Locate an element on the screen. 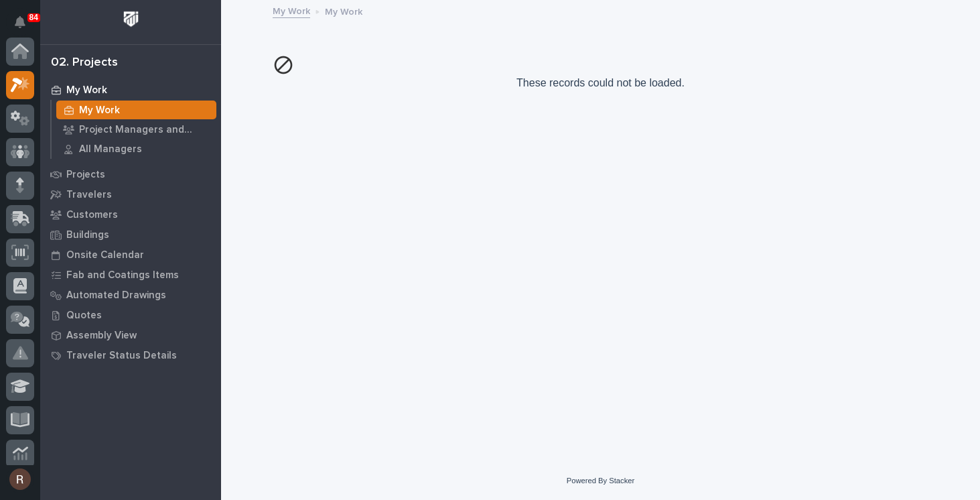 The height and width of the screenshot is (500, 980). p: Travelers is located at coordinates (89, 195).